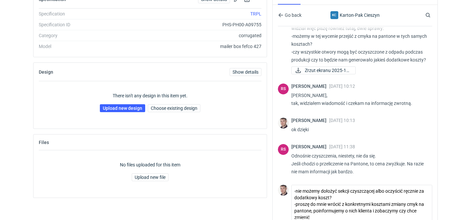  Describe the element at coordinates (83, 25) in the screenshot. I see `div: Specification ID` at that location.